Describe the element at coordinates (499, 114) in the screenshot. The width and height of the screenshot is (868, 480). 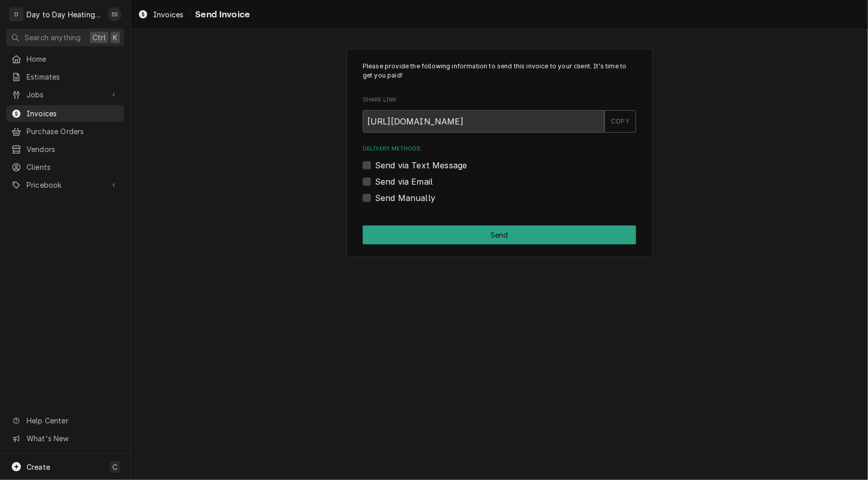
I see `div: Share Link` at that location.